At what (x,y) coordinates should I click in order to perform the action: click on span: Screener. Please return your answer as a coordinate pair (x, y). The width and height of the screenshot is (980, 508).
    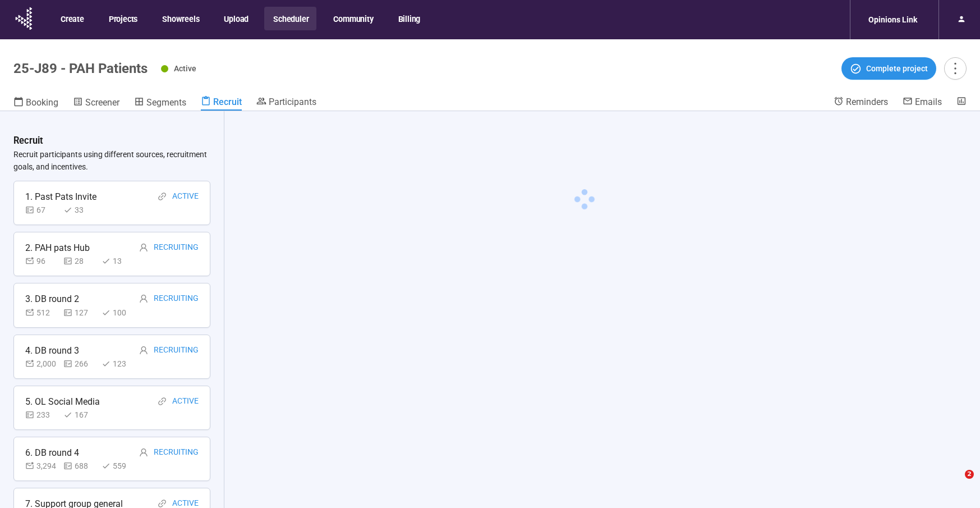
    Looking at the image, I should click on (102, 102).